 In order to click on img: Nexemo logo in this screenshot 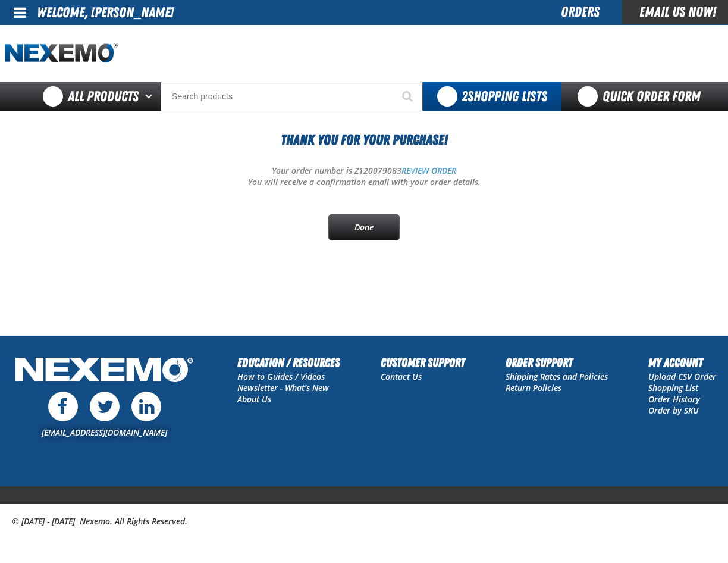, I will do `click(61, 53)`.